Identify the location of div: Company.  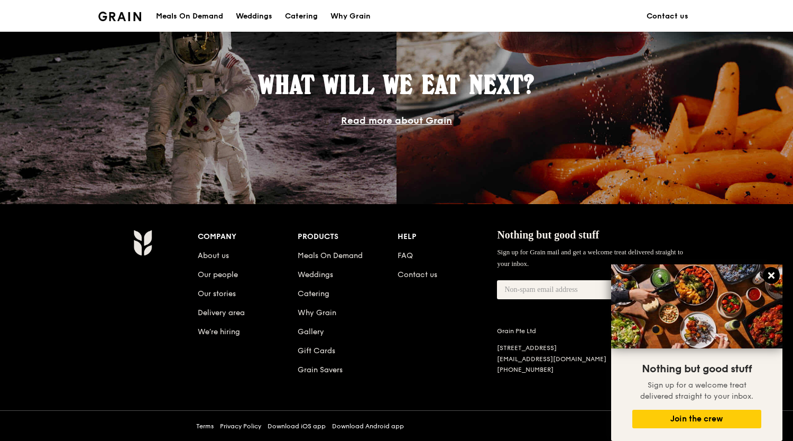
(247, 237).